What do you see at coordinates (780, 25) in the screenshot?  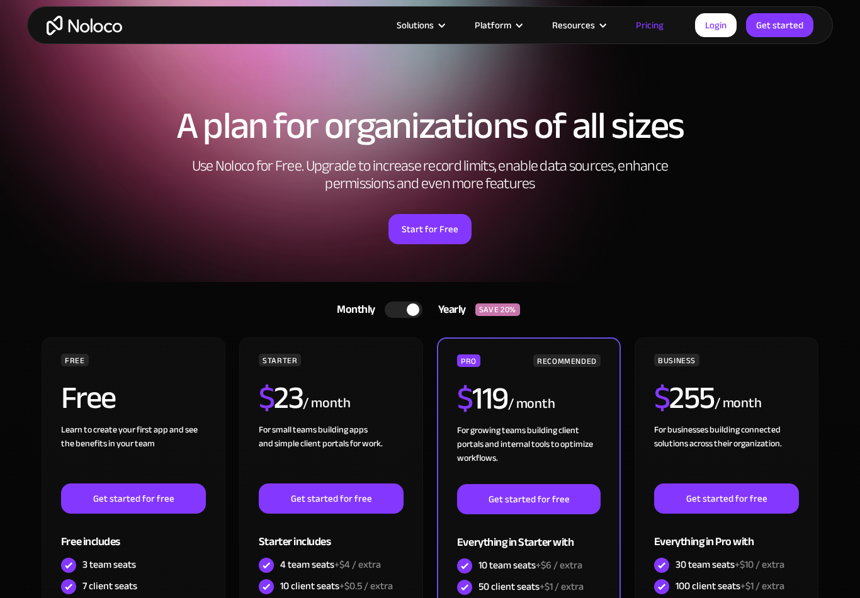 I see `a: Get started` at bounding box center [780, 25].